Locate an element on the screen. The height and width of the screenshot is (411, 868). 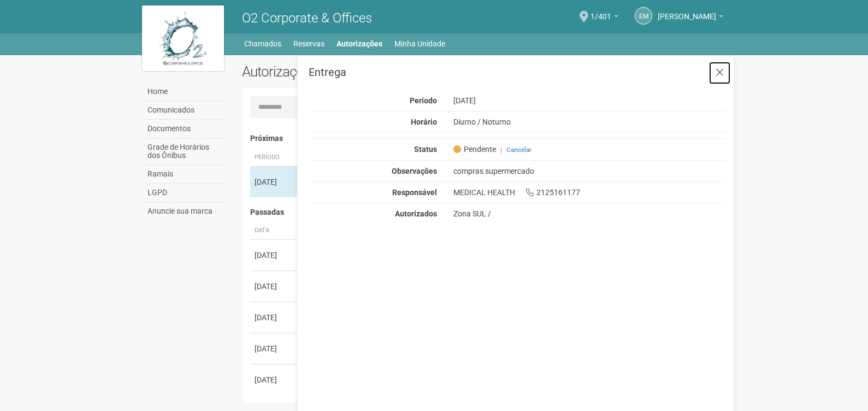
a: Ramais is located at coordinates (185, 174).